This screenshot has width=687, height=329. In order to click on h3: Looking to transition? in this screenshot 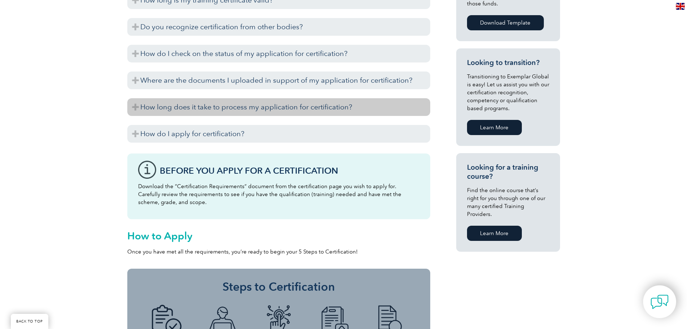, I will do `click(508, 62)`.